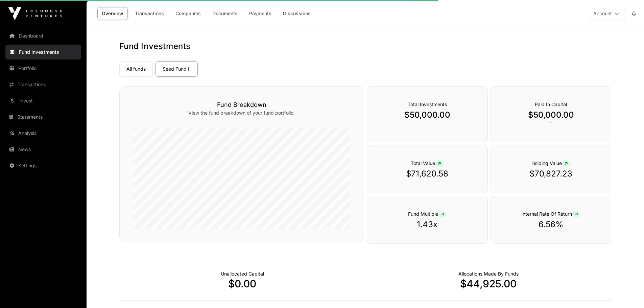 The image size is (644, 308). I want to click on span: Fund Multiple, so click(427, 214).